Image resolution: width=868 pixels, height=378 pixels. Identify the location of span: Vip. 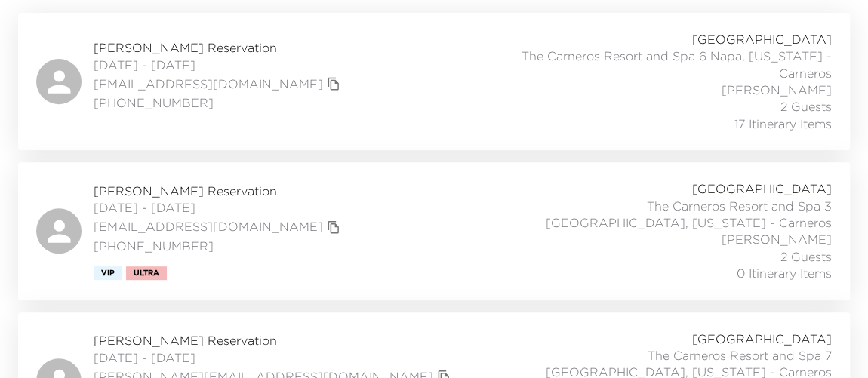
(108, 273).